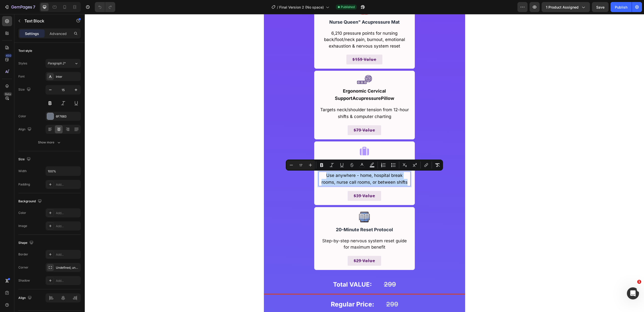 Image resolution: width=644 pixels, height=312 pixels. Describe the element at coordinates (600, 7) in the screenshot. I see `span: Save` at that location.